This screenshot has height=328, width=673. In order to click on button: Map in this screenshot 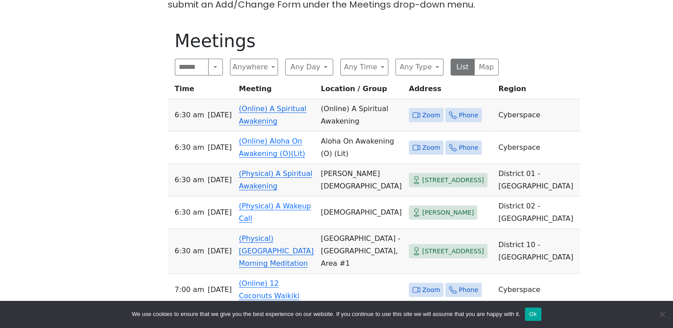, I will do `click(486, 67)`.